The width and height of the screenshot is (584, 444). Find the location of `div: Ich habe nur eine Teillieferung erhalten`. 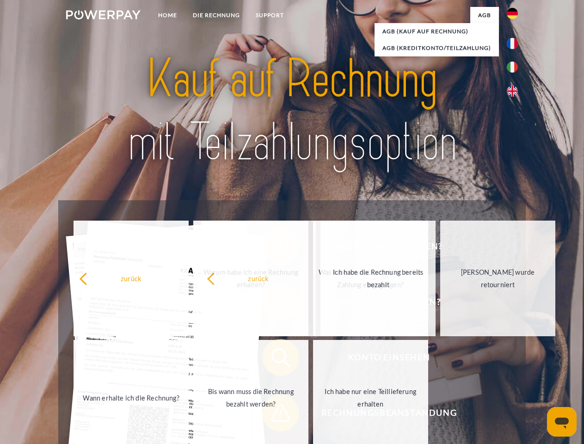

div: Ich habe nur eine Teillieferung erhalten is located at coordinates (370, 398).